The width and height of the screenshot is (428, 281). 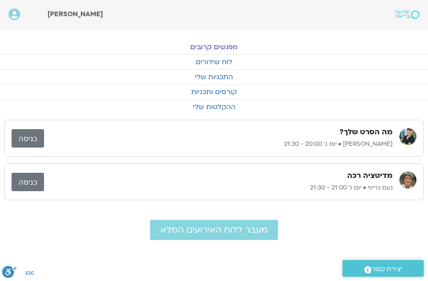 I want to click on a: מעבר ללוח האירועים המלא, so click(x=214, y=230).